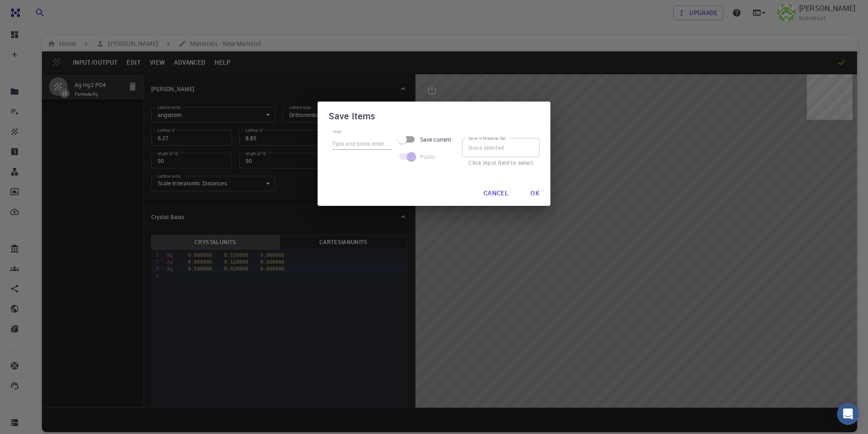 This screenshot has width=868, height=434. I want to click on span: Public, so click(428, 156).